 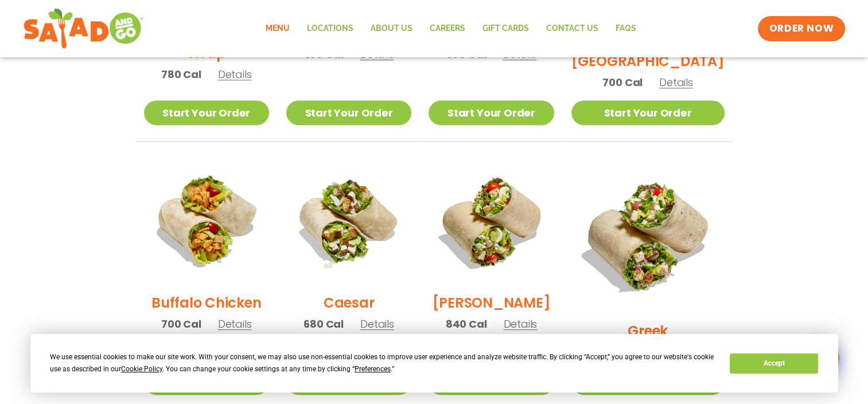 I want to click on a: Locations, so click(x=330, y=29).